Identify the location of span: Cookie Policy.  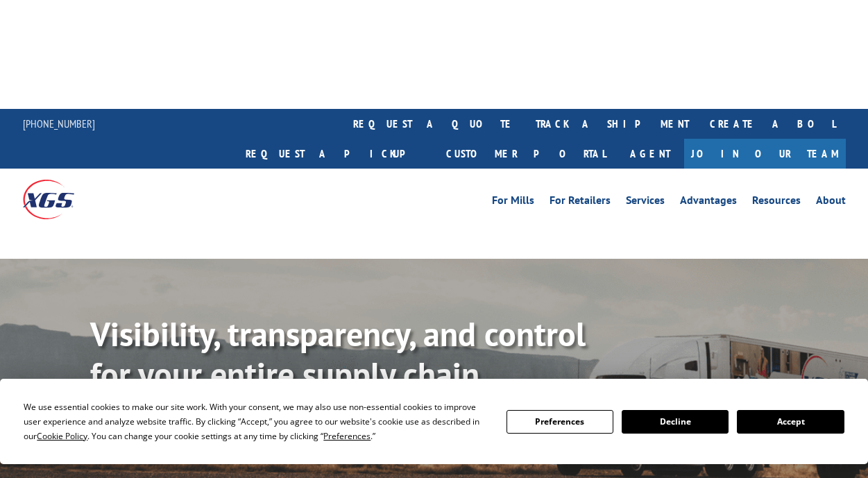
(62, 436).